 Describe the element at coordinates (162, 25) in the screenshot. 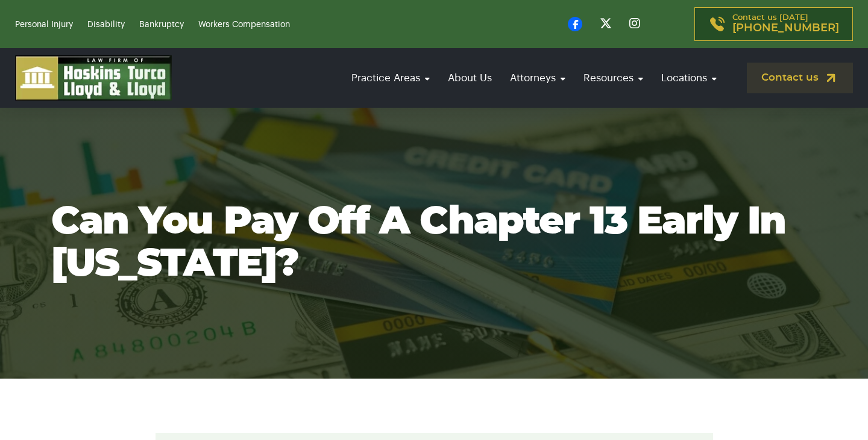

I see `a: Bankruptcy` at that location.